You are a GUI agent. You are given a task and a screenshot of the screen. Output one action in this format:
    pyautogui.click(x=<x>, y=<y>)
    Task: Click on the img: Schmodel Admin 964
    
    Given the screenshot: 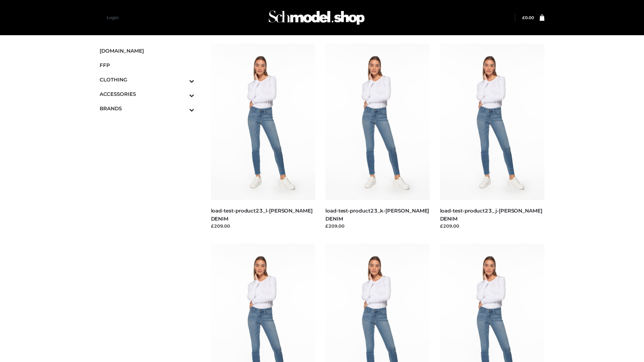 What is the action you would take?
    pyautogui.click(x=316, y=18)
    